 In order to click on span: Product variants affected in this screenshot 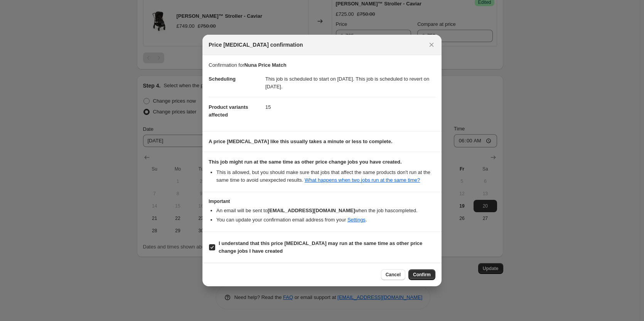, I will do `click(228, 111)`.